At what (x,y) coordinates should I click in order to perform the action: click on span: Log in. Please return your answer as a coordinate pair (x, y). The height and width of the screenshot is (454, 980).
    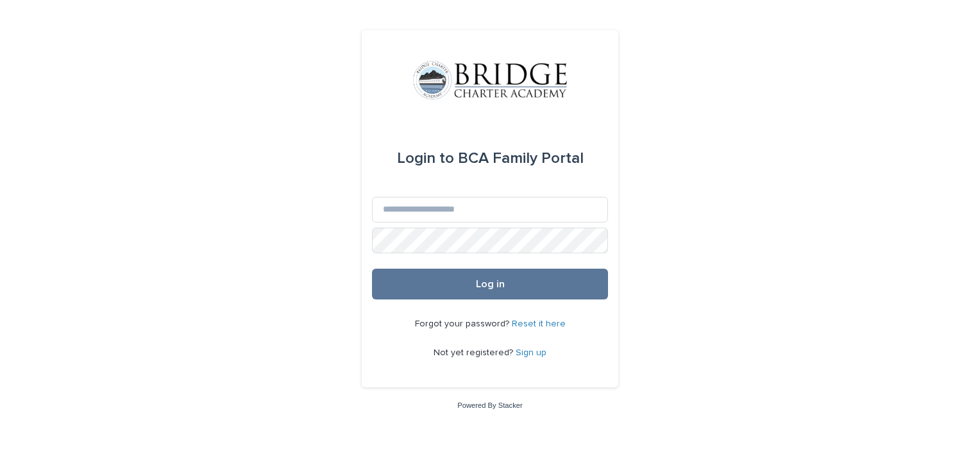
    Looking at the image, I should click on (490, 284).